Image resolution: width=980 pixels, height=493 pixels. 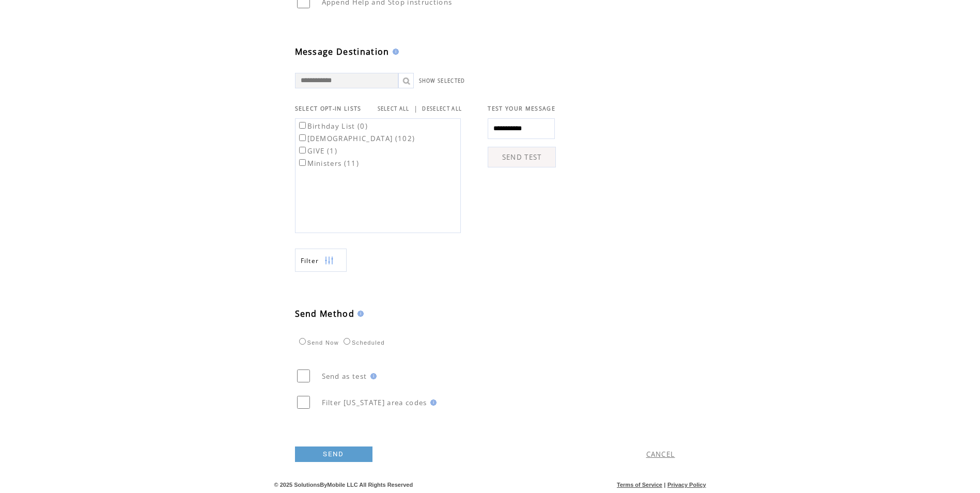 I want to click on a: Filter, so click(x=321, y=260).